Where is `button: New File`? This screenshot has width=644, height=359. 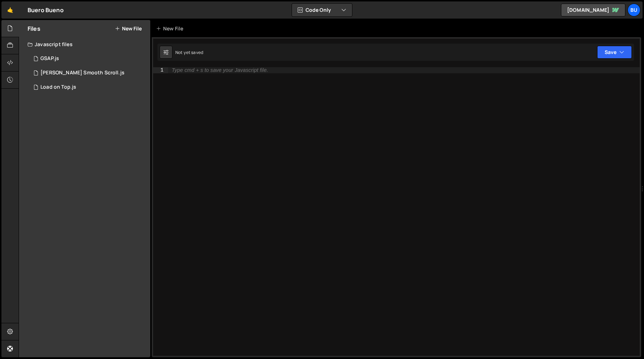
button: New File is located at coordinates (128, 28).